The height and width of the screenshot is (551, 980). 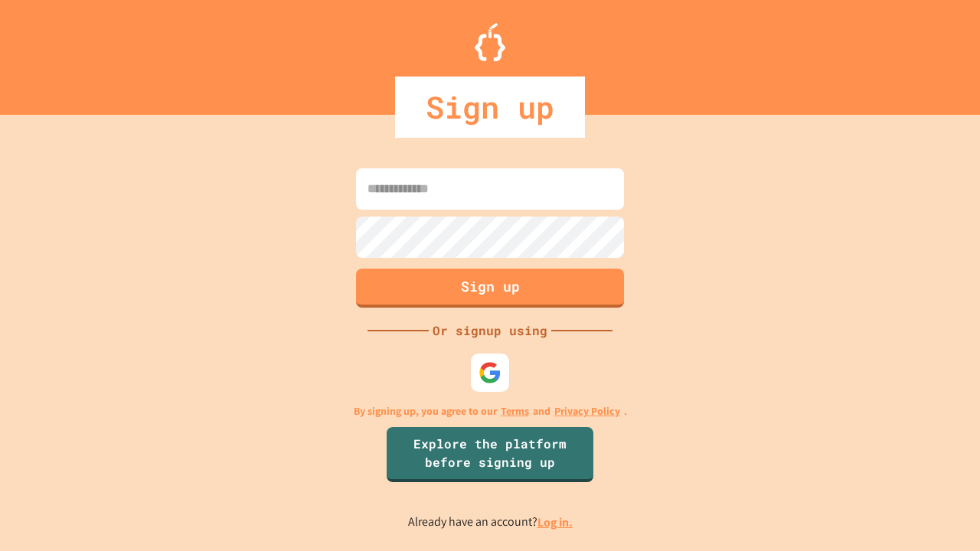 What do you see at coordinates (587, 412) in the screenshot?
I see `a: Privacy Policy` at bounding box center [587, 412].